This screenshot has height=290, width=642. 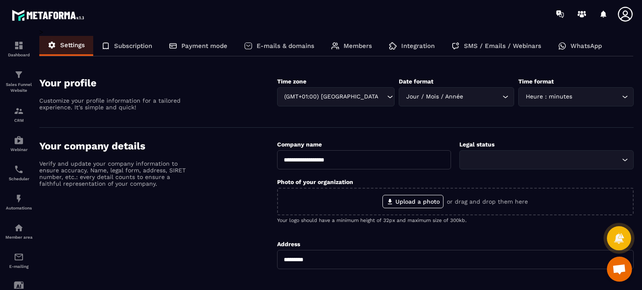 What do you see at coordinates (455, 221) in the screenshot?
I see `p: Your logo should have a minimum height of 32px and maximum size of 300kb.` at bounding box center [455, 221].